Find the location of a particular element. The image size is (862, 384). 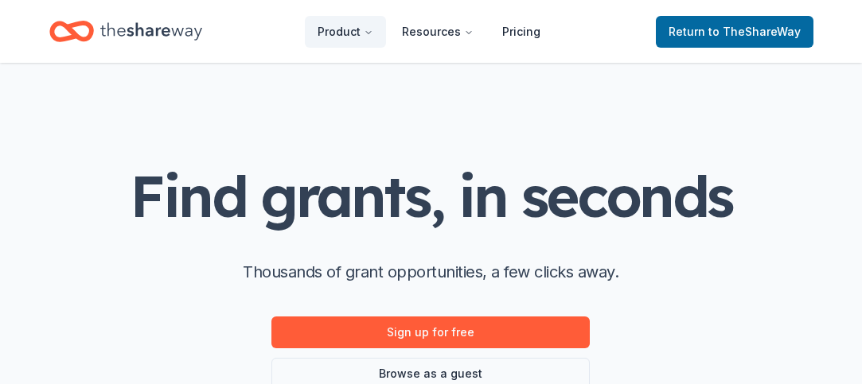

p: Thousands of grant opportunities, a few clicks away. is located at coordinates (431, 272).